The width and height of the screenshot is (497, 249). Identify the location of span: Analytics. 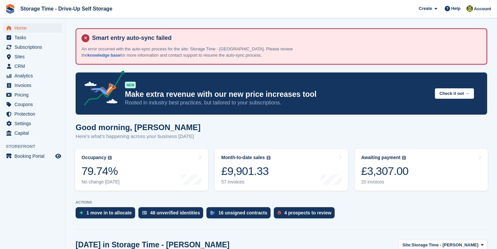
(34, 76).